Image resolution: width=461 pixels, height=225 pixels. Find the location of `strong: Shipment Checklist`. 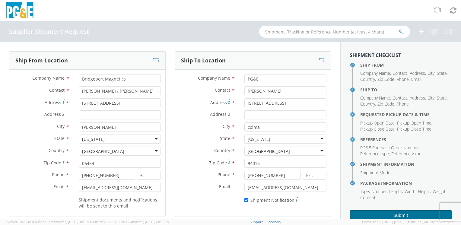

strong: Shipment Checklist is located at coordinates (375, 55).